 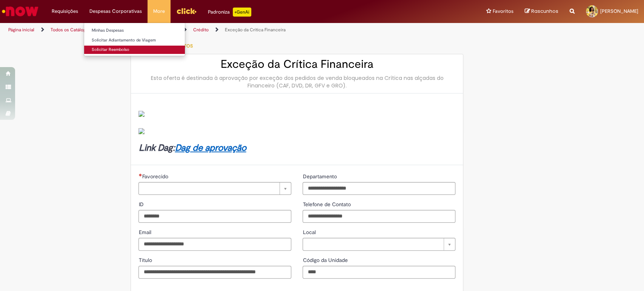 What do you see at coordinates (20, 11) in the screenshot?
I see `img: ServiceNow` at bounding box center [20, 11].